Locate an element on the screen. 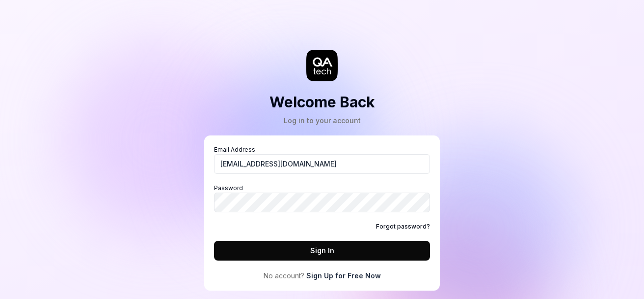 The image size is (644, 299). h2: Welcome Back is located at coordinates (322, 102).